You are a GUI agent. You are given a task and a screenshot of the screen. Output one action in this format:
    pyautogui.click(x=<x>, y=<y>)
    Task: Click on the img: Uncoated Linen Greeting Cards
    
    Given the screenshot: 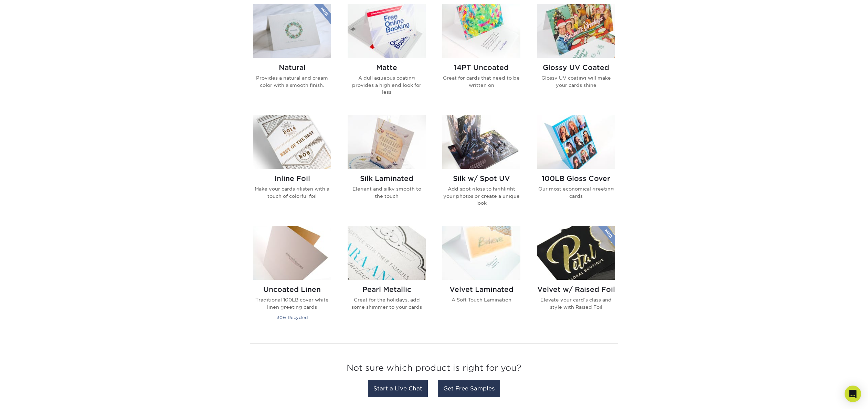 What is the action you would take?
    pyautogui.click(x=292, y=253)
    